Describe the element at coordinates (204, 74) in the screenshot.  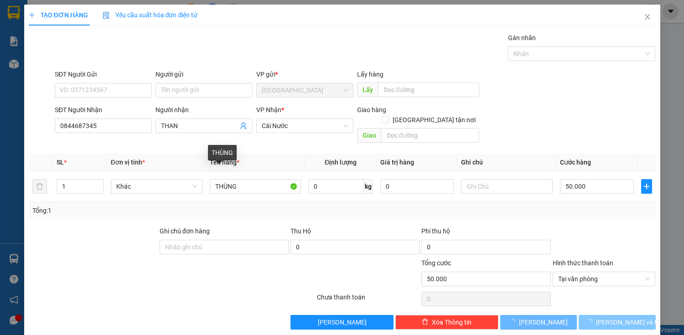
I see `div: Người gửi` at that location.